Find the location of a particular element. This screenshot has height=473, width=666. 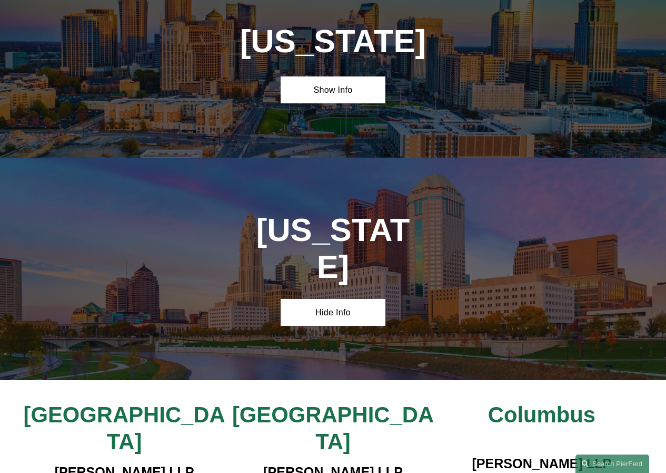

a: Hide Info is located at coordinates (333, 312).